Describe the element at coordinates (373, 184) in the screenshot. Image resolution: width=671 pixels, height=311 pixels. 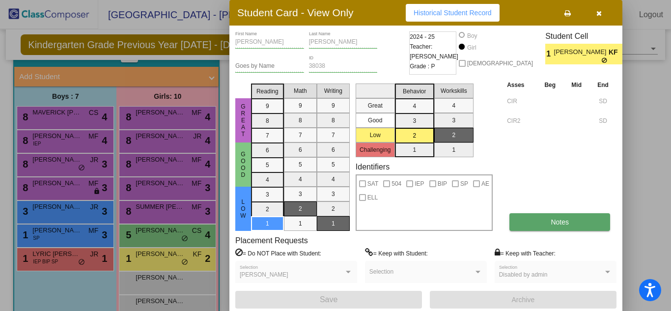
I see `span: SAT` at that location.